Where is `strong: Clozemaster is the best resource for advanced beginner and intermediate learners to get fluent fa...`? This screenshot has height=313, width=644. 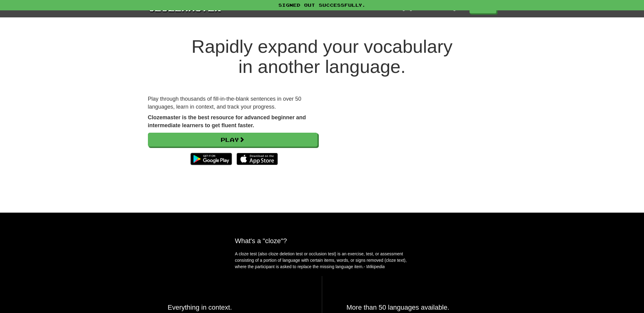 strong: Clozemaster is the best resource for advanced beginner and intermediate learners to get fluent fa... is located at coordinates (227, 121).